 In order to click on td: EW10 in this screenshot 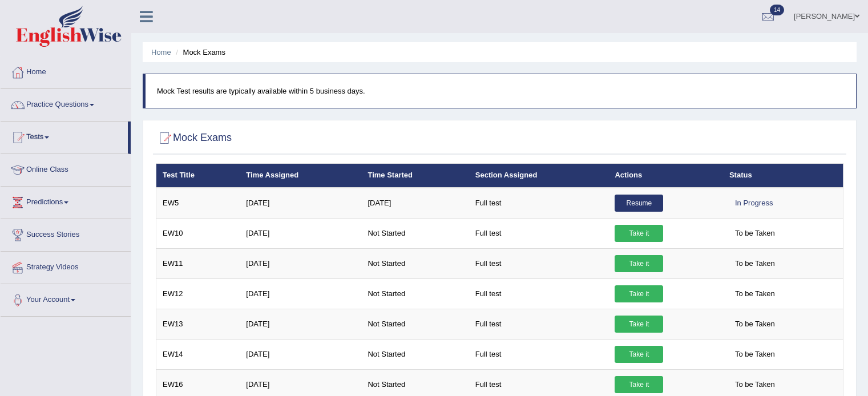, I will do `click(198, 233)`.